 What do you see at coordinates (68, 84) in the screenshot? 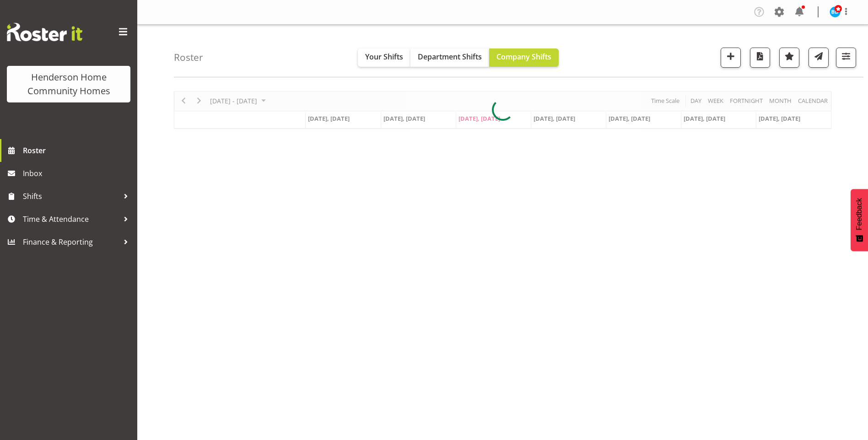
I see `div: Henderson Home Community Homes` at bounding box center [68, 84].